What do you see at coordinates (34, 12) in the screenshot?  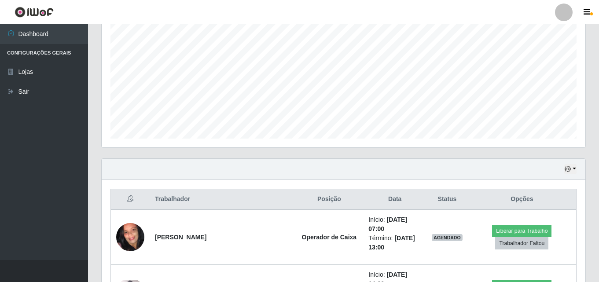 I see `img: CoreUI Logo` at bounding box center [34, 12].